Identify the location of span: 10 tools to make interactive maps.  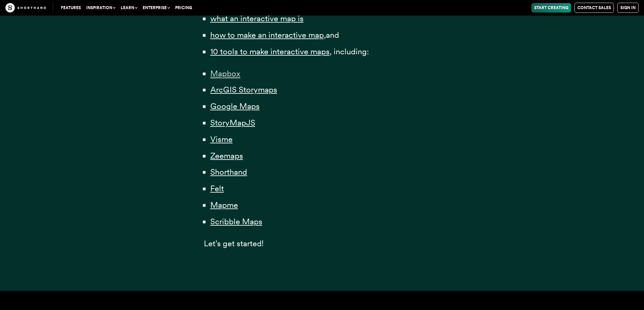
(270, 51).